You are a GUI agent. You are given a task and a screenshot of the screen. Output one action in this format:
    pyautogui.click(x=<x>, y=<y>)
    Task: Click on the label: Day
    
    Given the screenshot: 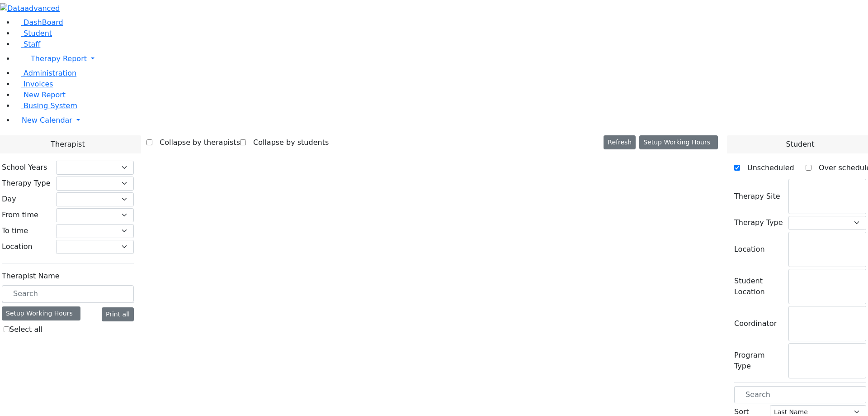 What is the action you would take?
    pyautogui.click(x=9, y=199)
    